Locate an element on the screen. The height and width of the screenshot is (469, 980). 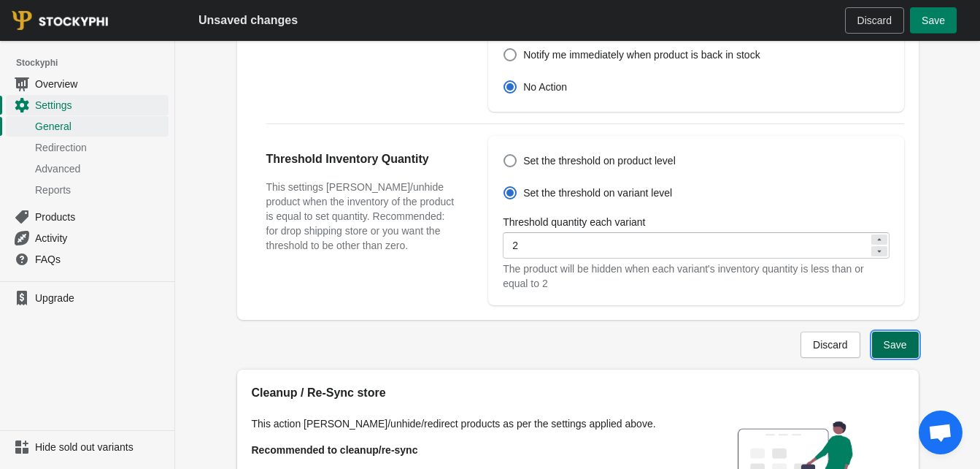
a: Activity is located at coordinates (87, 237).